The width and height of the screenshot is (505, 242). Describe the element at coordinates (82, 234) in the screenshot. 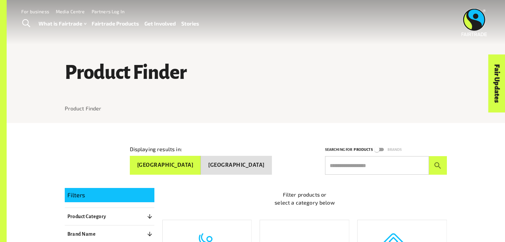

I see `p: Brand Name` at that location.